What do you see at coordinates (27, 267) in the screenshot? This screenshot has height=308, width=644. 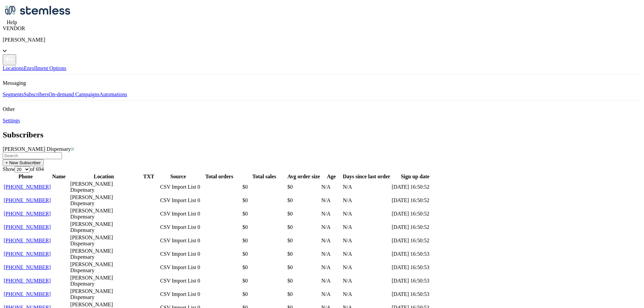 I see `label: (505) 289-4324` at bounding box center [27, 267].